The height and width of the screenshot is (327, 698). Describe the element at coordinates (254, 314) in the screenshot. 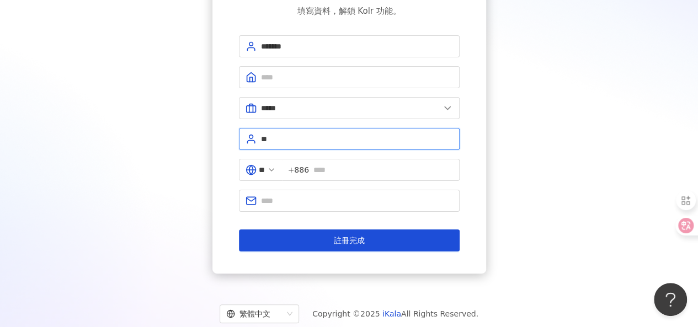

I see `div: 繁體中文` at that location.